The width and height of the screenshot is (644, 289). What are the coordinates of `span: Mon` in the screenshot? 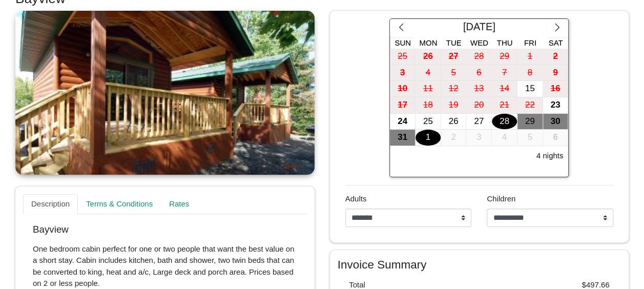 It's located at (428, 43).